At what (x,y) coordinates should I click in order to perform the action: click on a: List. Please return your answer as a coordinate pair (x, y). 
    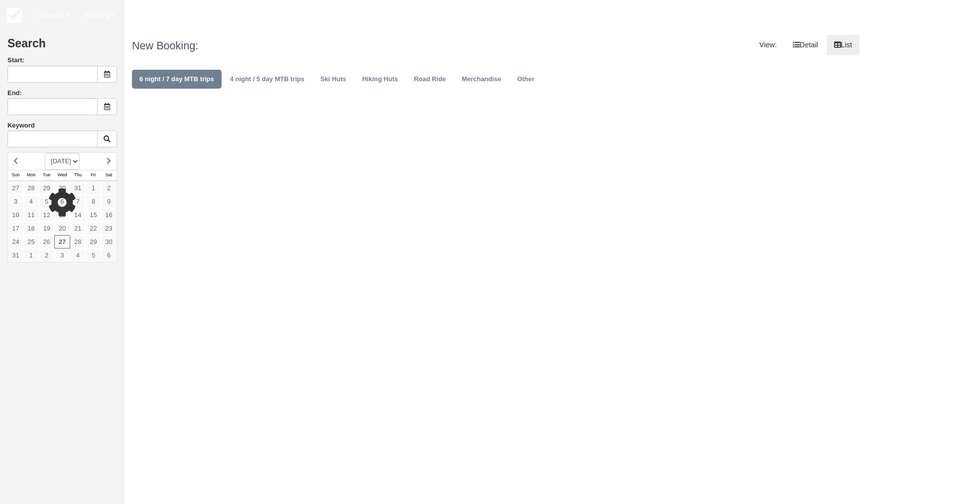
    Looking at the image, I should click on (843, 45).